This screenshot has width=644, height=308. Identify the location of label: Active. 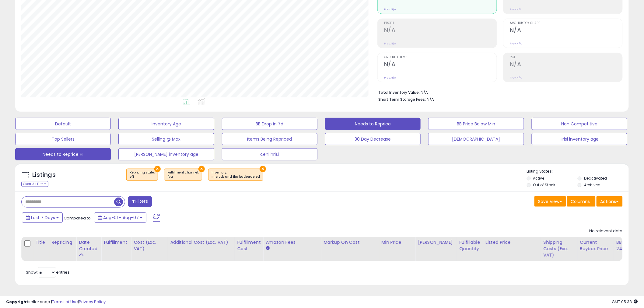
(538, 178).